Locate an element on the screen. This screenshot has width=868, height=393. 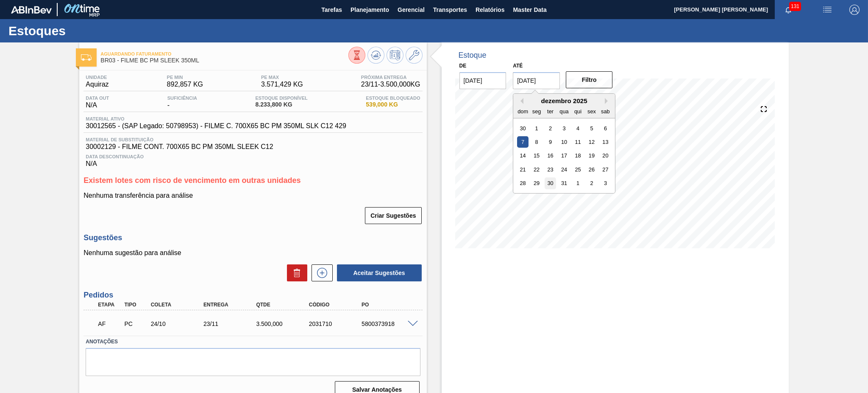
div: sab is located at coordinates (605, 111).